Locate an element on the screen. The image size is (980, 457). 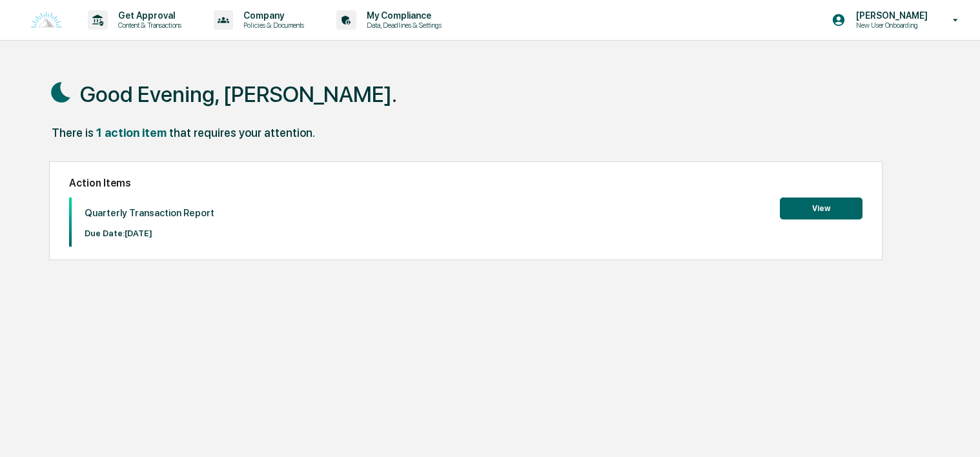
p: My Compliance is located at coordinates (402, 16).